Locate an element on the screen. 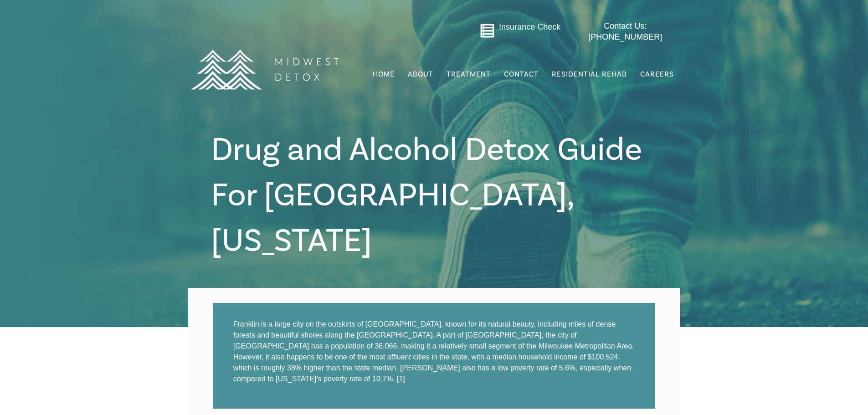  span: Treatment is located at coordinates (468, 74).